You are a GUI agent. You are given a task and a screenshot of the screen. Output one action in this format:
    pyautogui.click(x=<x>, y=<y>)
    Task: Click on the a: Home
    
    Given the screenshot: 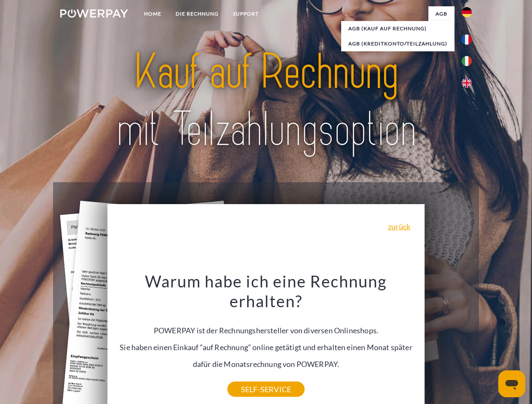 What is the action you would take?
    pyautogui.click(x=153, y=14)
    